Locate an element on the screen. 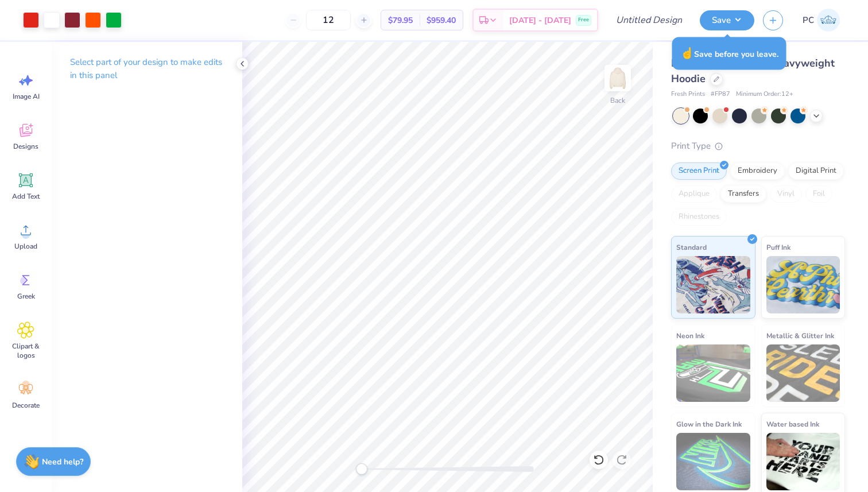  img: Paeton Curl is located at coordinates (828, 20).